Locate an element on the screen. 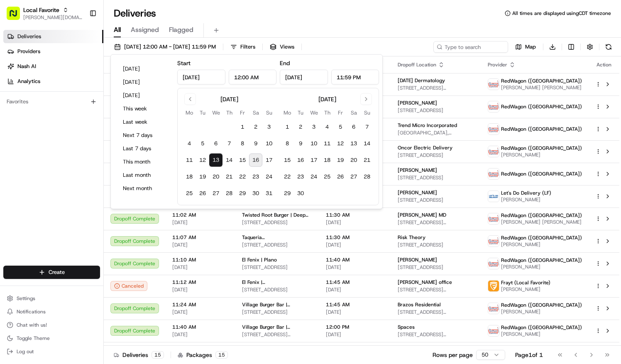  span: API Documentation is located at coordinates (106, 124).